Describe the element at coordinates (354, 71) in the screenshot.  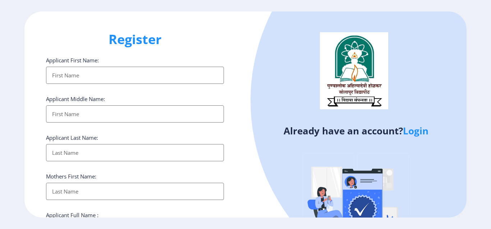
I see `img: logo` at that location.